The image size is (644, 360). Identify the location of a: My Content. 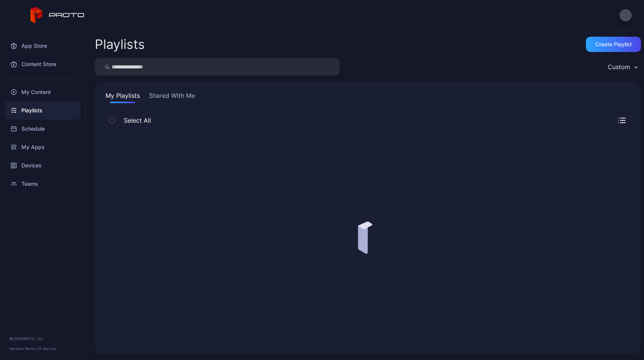
(42, 92).